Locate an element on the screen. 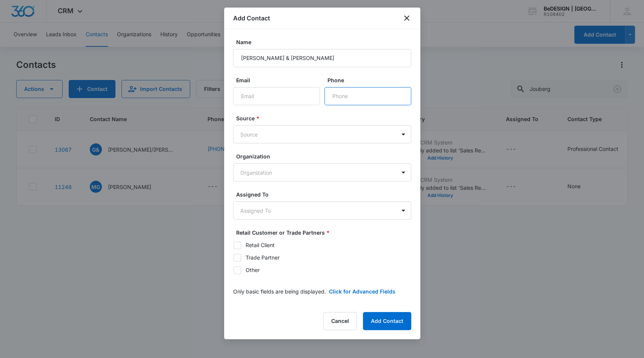 The image size is (644, 358). label: Source is located at coordinates (325, 118).